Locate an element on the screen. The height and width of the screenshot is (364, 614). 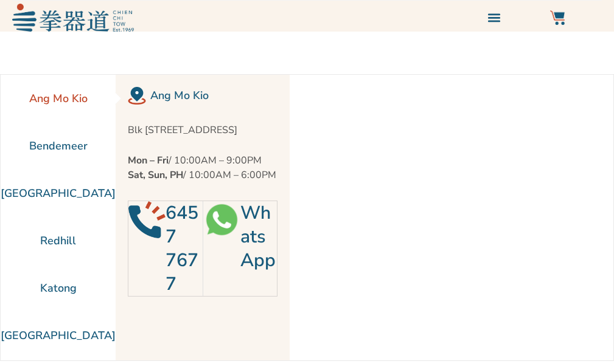
a: 6457 7677 is located at coordinates (182, 249).